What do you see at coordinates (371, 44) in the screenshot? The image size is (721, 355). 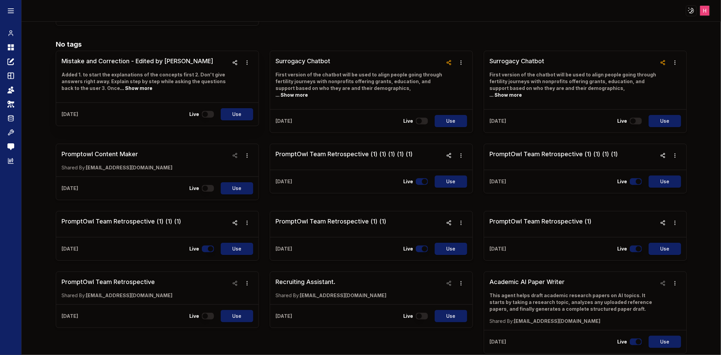 I see `h2: No tags` at bounding box center [371, 44].